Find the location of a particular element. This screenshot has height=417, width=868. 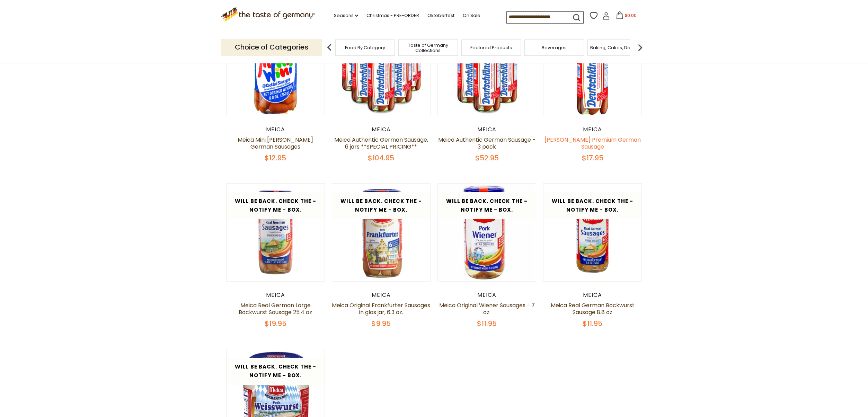

span: $52.95 is located at coordinates (487, 158).